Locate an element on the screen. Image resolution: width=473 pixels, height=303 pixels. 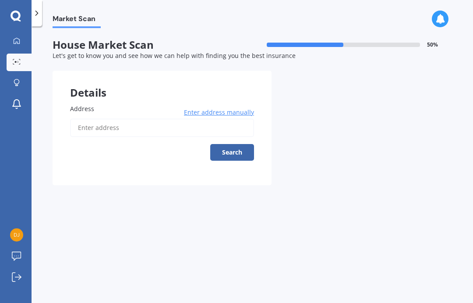
input: Enter address is located at coordinates (162, 128).